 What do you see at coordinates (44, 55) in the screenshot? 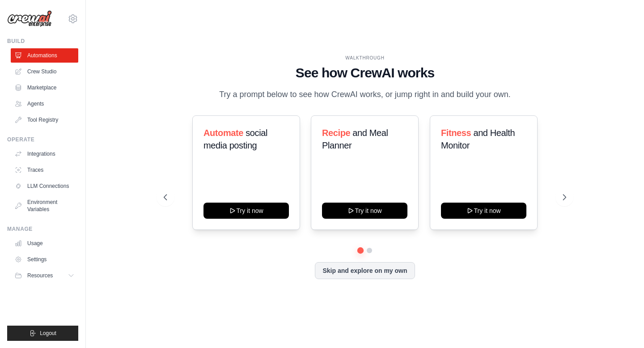
I see `a: Automations` at bounding box center [44, 55].